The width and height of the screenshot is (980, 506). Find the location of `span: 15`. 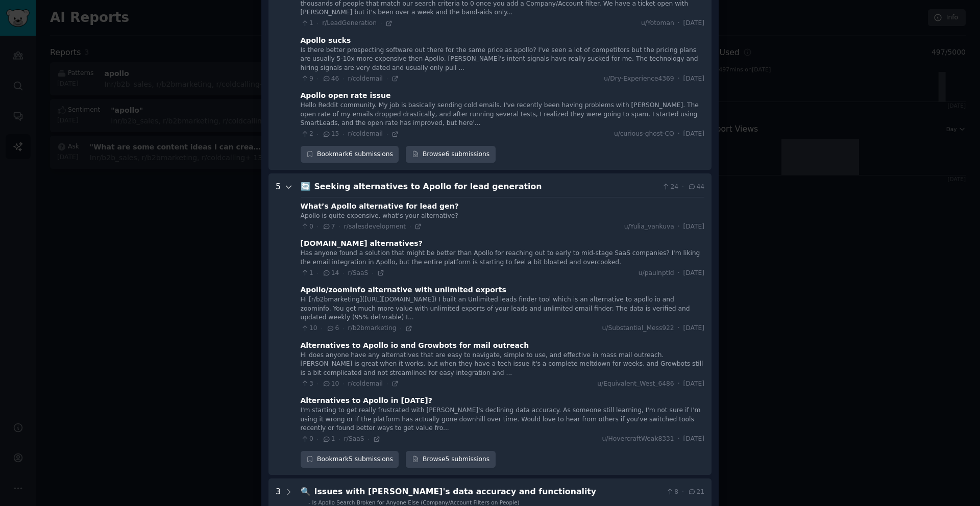

span: 15 is located at coordinates (331, 134).